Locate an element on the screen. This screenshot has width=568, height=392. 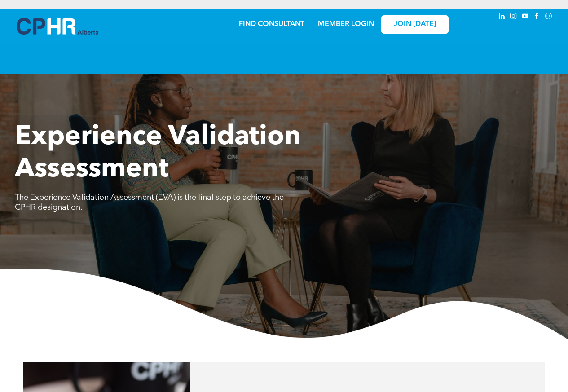
span: The Experience Validation Assessment (EVA) is the final step to achieve the CPHR designation. is located at coordinates (149, 202).